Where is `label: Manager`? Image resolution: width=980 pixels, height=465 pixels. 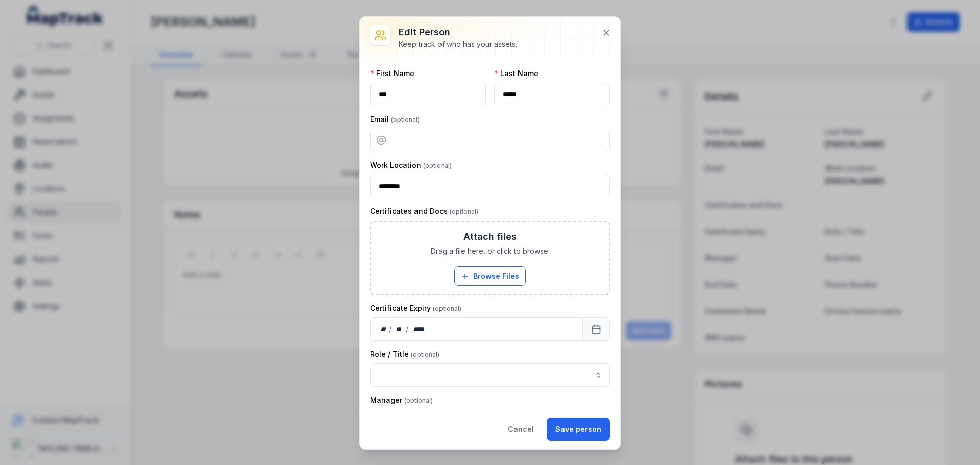
label: Manager is located at coordinates (401, 400).